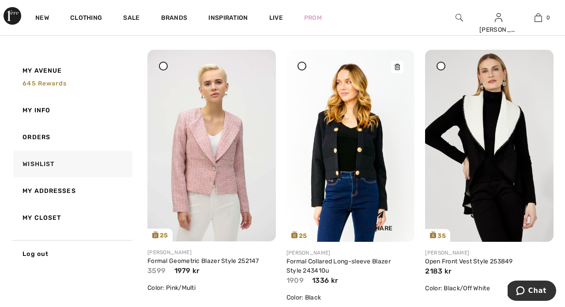 Image resolution: width=565 pixels, height=307 pixels. What do you see at coordinates (72, 110) in the screenshot?
I see `a: My Info` at bounding box center [72, 110].